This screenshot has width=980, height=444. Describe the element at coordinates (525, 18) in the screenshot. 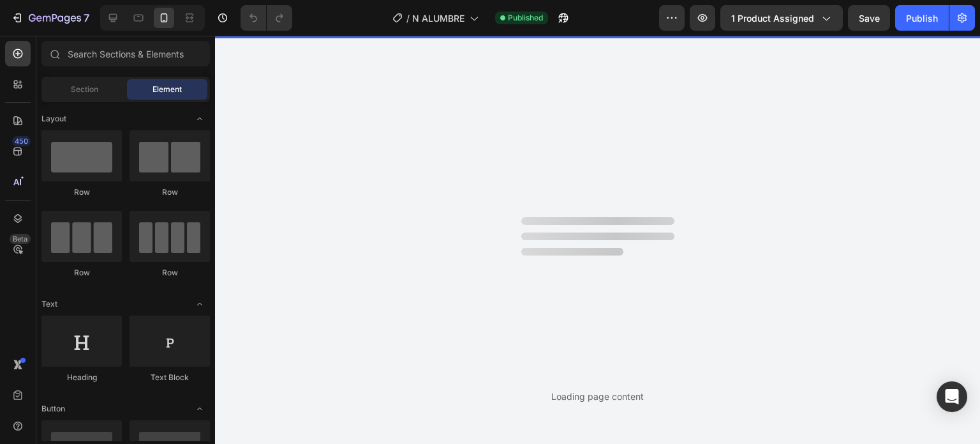

I see `span: Published` at that location.